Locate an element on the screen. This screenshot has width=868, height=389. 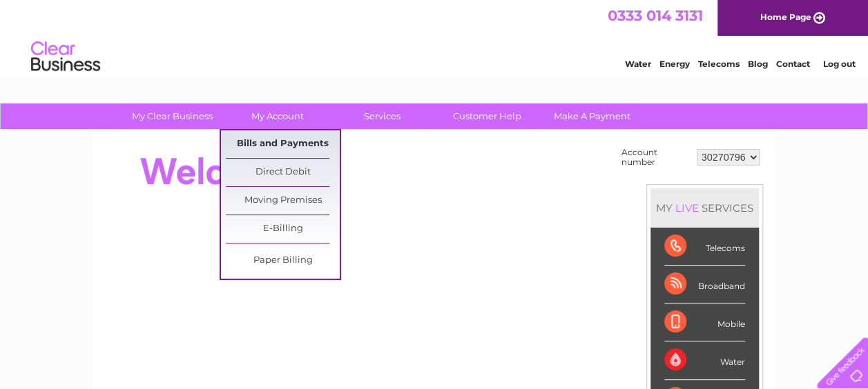
a: Log out is located at coordinates (839, 64).